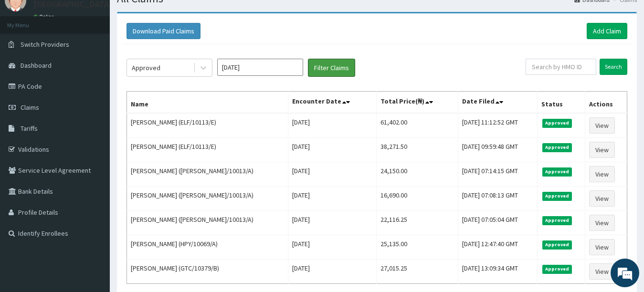  Describe the element at coordinates (168, 16) in the screenshot. I see `div: Minimize live chat window` at that location.